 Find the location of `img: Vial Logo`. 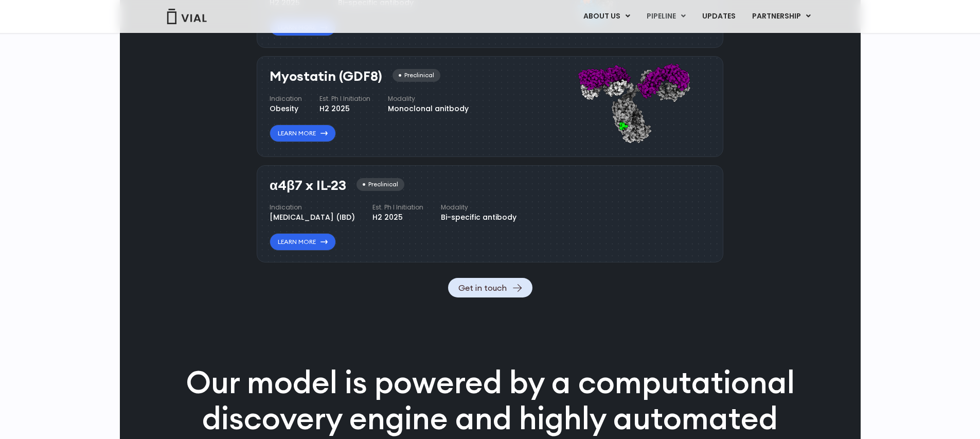

img: Vial Logo is located at coordinates (186, 17).